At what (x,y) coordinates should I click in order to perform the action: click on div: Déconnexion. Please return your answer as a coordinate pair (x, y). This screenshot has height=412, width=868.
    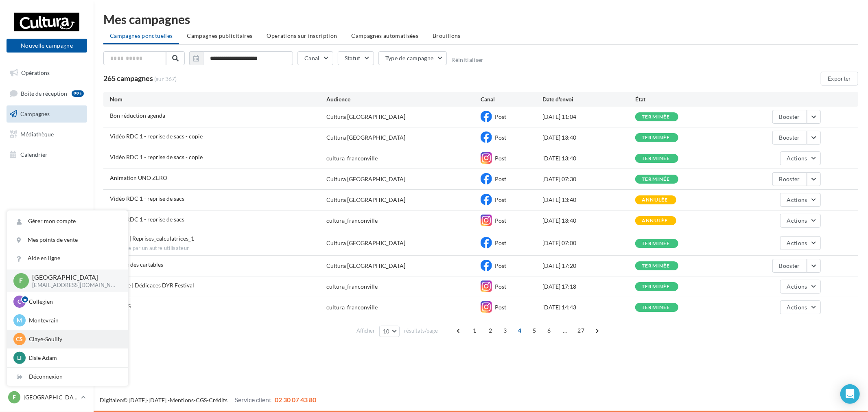
    Looking at the image, I should click on (67, 377).